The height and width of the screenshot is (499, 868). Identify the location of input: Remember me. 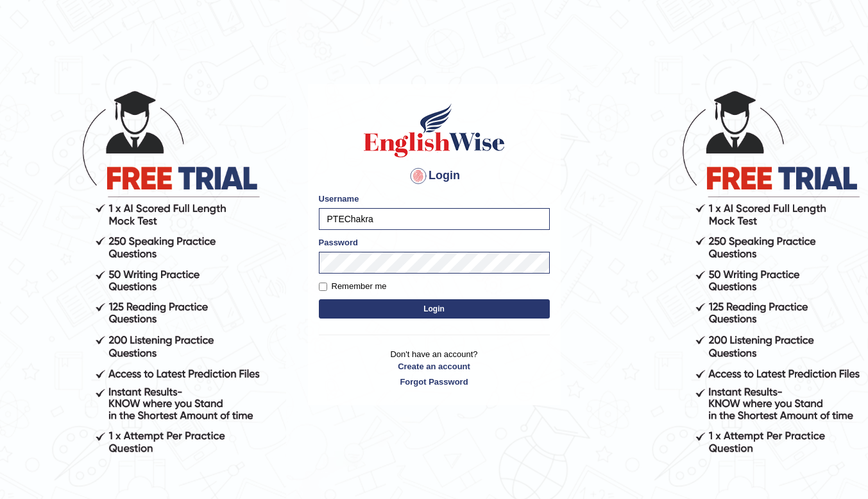
(323, 286).